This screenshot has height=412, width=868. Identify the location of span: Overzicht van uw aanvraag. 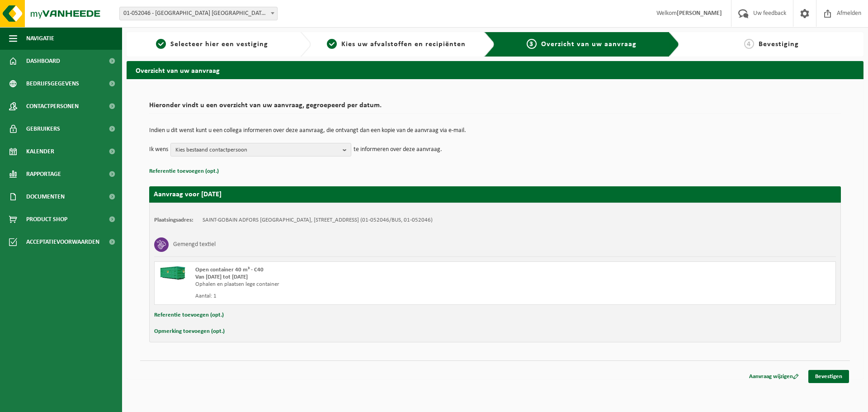
(589, 44).